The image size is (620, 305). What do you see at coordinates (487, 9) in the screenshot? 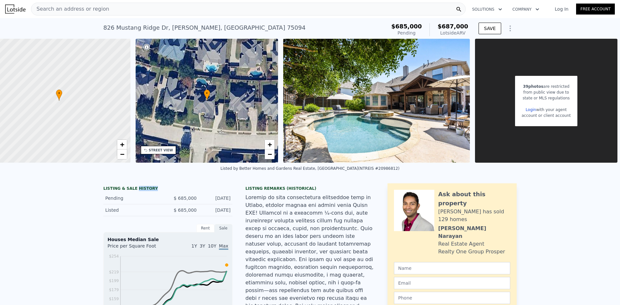
I see `button: Solutions` at bounding box center [487, 9].